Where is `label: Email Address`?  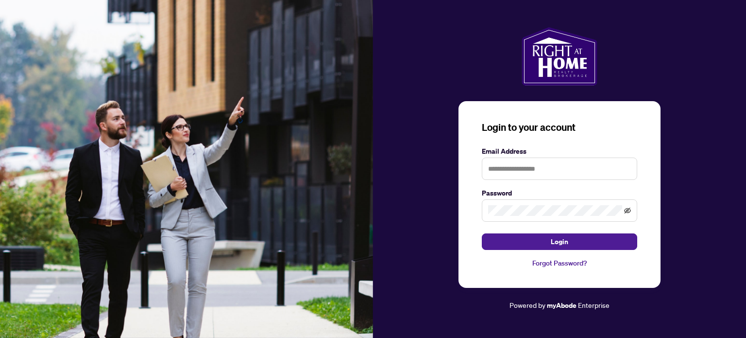 label: Email Address is located at coordinates (560, 151).